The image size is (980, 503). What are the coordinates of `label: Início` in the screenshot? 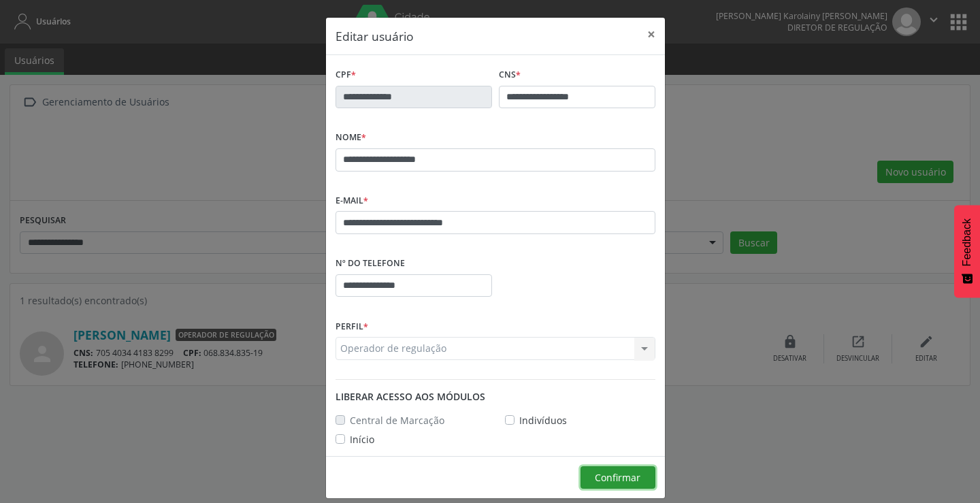 It's located at (362, 439).